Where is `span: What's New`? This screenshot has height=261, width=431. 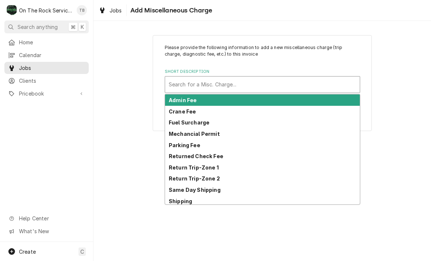
span: What's New is located at coordinates (52, 231).